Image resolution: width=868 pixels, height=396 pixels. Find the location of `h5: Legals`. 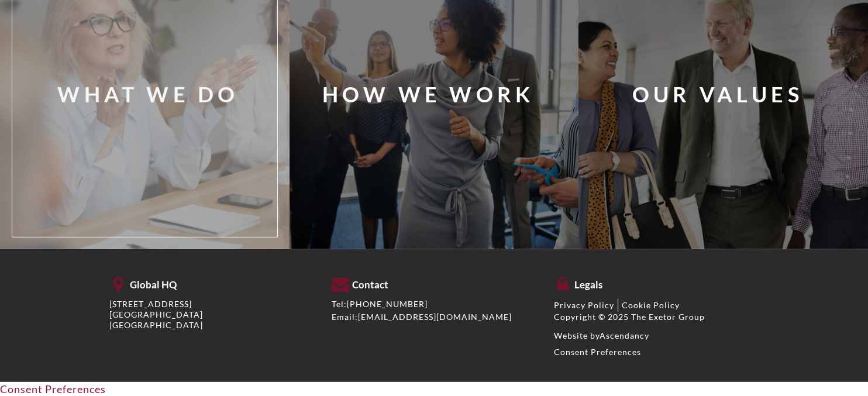

h5: Legals is located at coordinates (656, 282).